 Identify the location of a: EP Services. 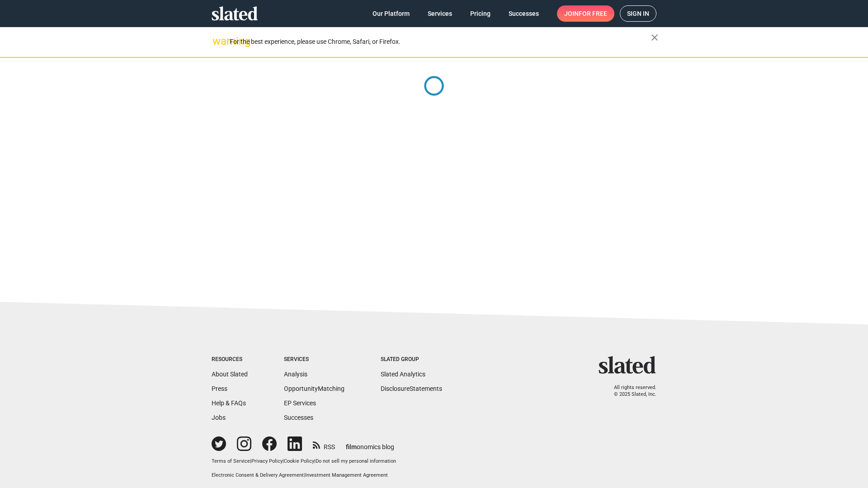
(300, 403).